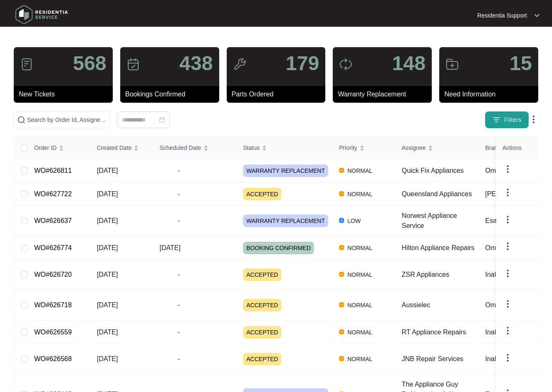  I want to click on a: WO#626720, so click(53, 274).